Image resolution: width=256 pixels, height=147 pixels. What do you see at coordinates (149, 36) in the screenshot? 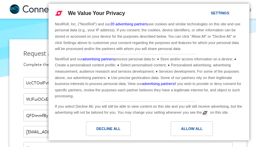
I see `div: NextRoll, Inc. ("NextRoll") and our use cookies and similar technologies on this site and use per...` at bounding box center [149, 36].